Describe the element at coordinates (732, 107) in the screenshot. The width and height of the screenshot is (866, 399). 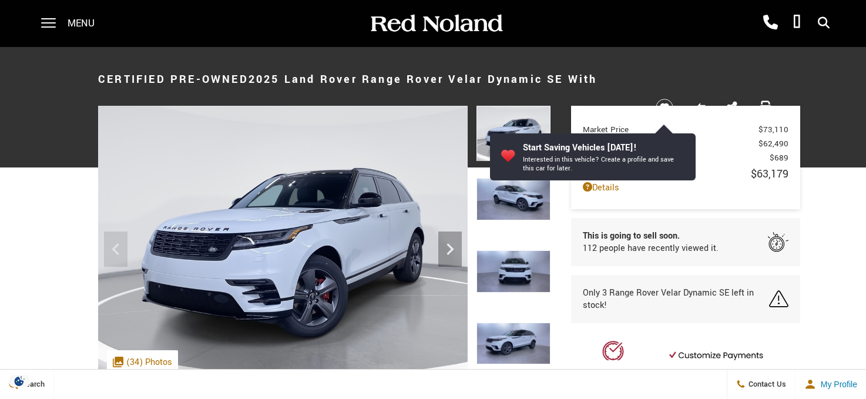
I see `a: Share this Certified Pre-Owned 2025 Land Rover Range Rover Velar Dynamic SE With Navigation & AWD` at that location.